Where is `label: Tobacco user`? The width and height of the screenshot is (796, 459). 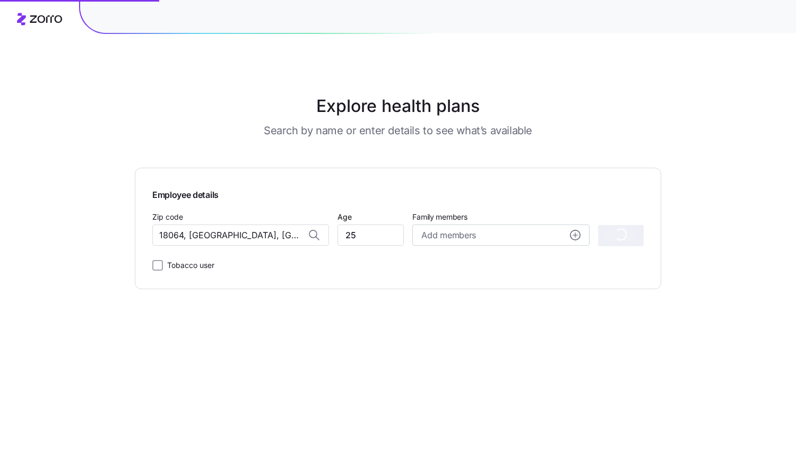
label: Tobacco user is located at coordinates (188, 265).